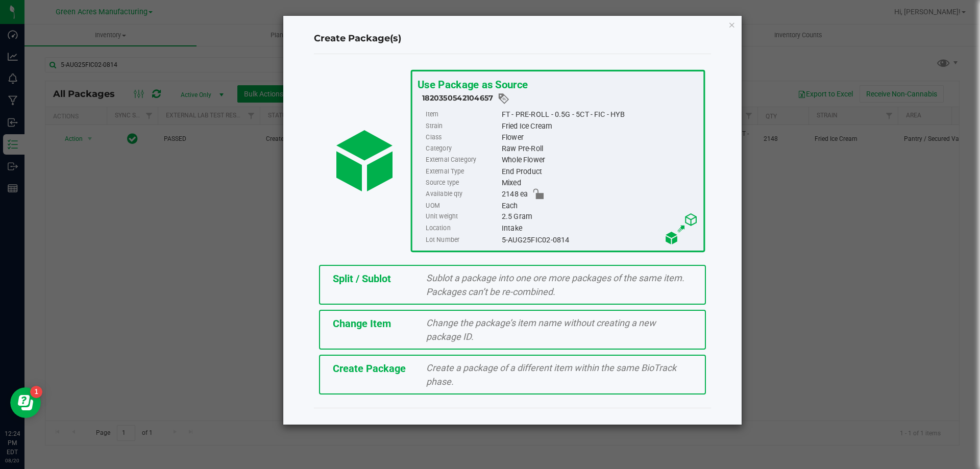 The image size is (980, 469). What do you see at coordinates (560, 98) in the screenshot?
I see `div: 1820350542104657` at bounding box center [560, 98].